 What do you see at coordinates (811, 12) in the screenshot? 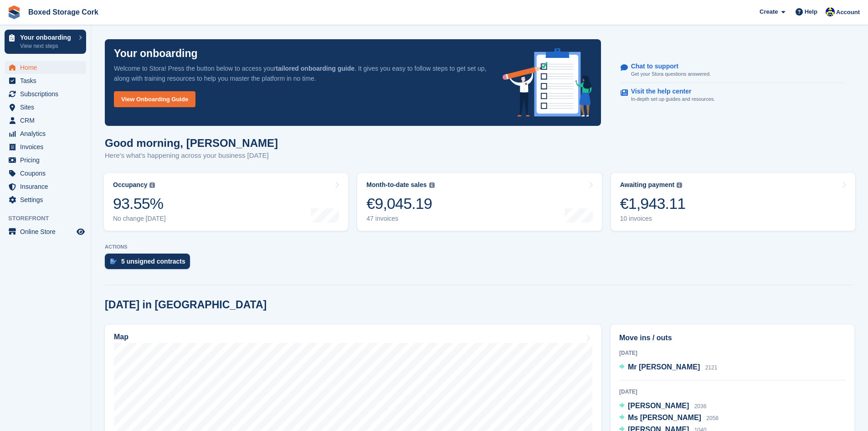
I see `span: Help` at bounding box center [811, 12].